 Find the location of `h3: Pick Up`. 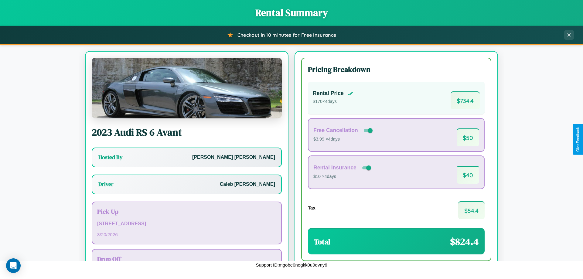

h3: Pick Up is located at coordinates (187, 212).